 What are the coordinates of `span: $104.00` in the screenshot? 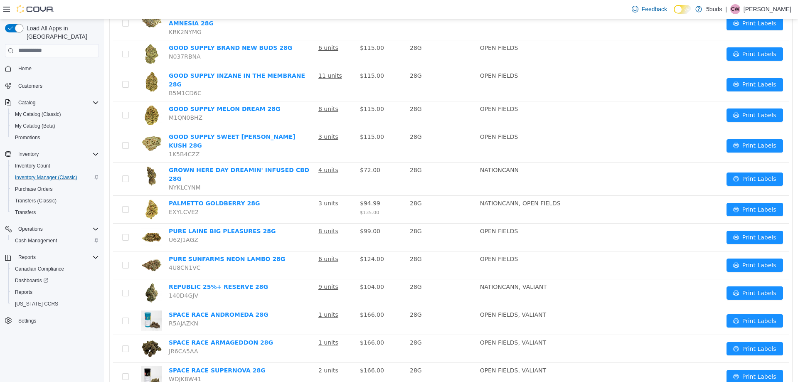 It's located at (268, 268).